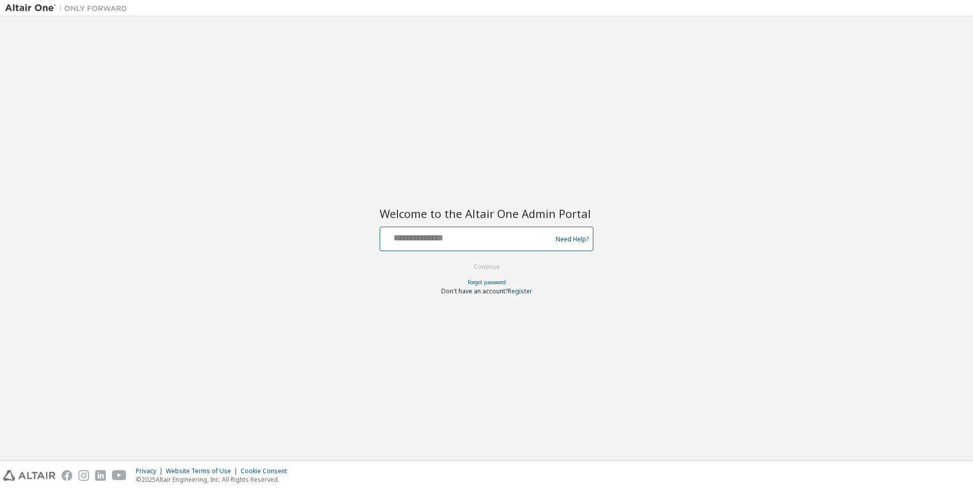 Image resolution: width=973 pixels, height=490 pixels. I want to click on img: linkedin.svg, so click(100, 475).